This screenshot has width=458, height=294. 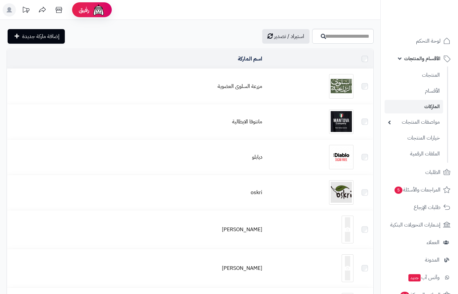 What do you see at coordinates (26, 11) in the screenshot?
I see `a: تحديثات المنصة` at bounding box center [26, 11].